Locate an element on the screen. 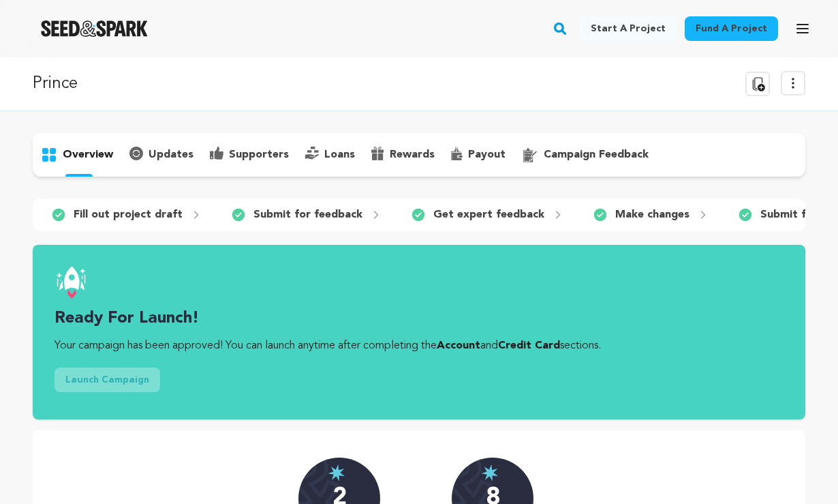 This screenshot has width=838, height=504. p: supporters is located at coordinates (259, 155).